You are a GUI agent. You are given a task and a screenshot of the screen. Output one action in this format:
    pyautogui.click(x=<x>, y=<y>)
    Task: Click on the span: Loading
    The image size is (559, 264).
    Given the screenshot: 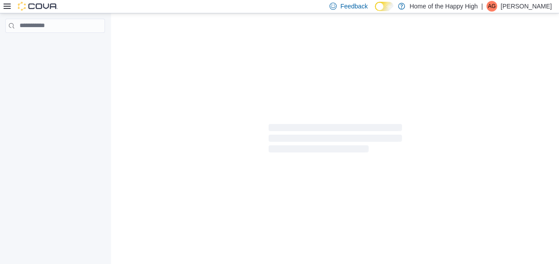 What is the action you would take?
    pyautogui.click(x=335, y=140)
    